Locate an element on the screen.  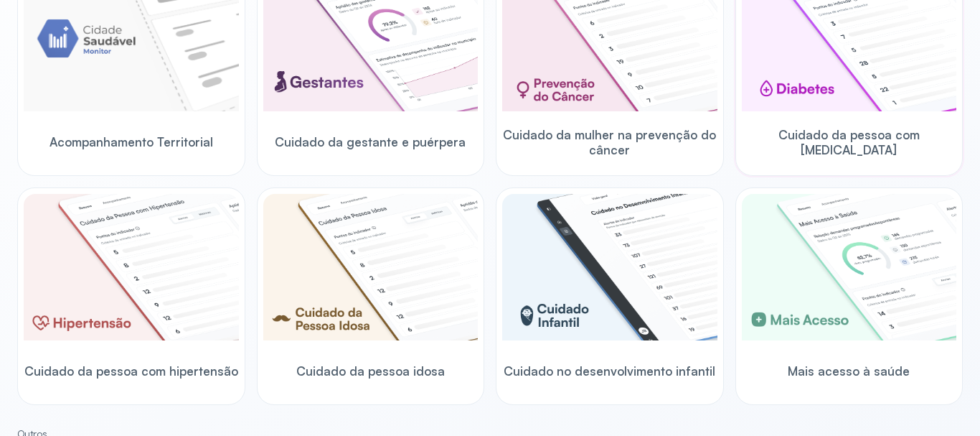
span: Mais acesso à saúde is located at coordinates (849, 371).